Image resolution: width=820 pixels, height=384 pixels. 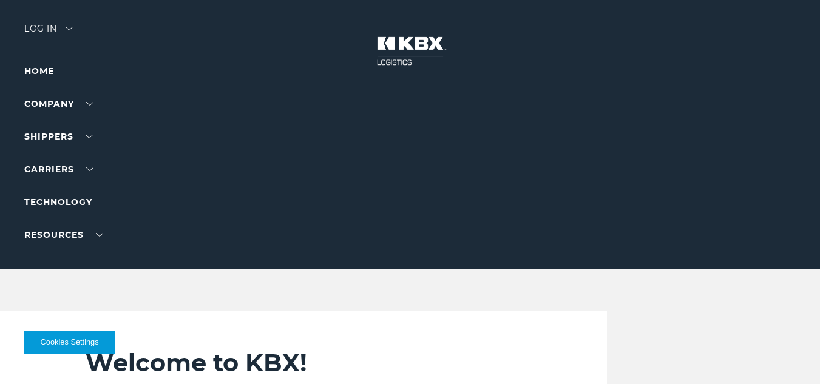 I want to click on img: arrow, so click(x=69, y=29).